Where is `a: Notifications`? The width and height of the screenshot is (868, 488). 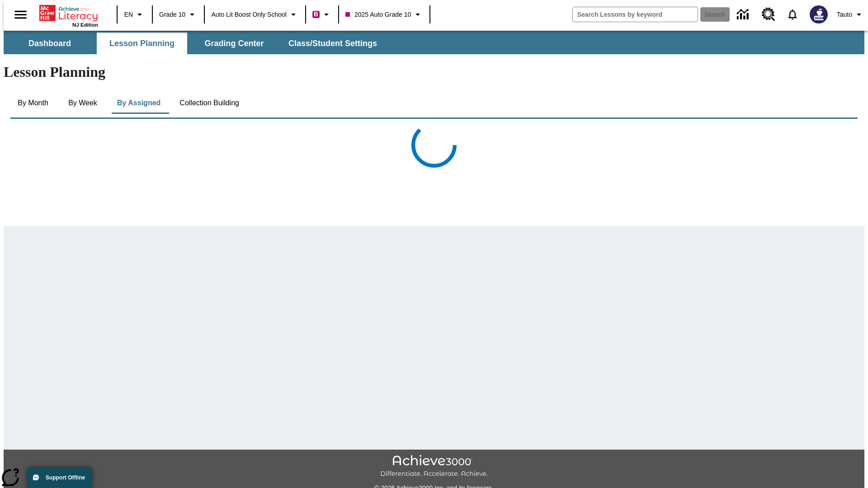
a: Notifications is located at coordinates (793, 15).